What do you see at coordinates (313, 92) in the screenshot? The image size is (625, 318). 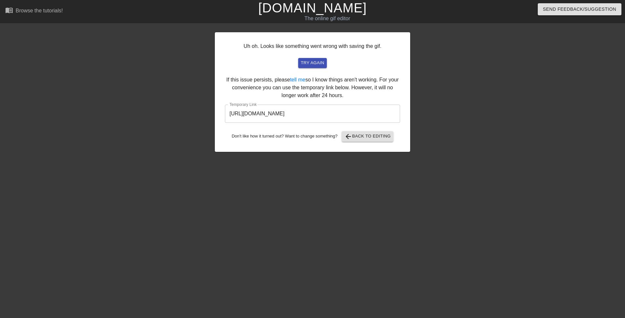 I see `div: Uh oh. Looks like something went wrong with saving the gif. If this issue persists, please so I k...` at bounding box center [313, 92].